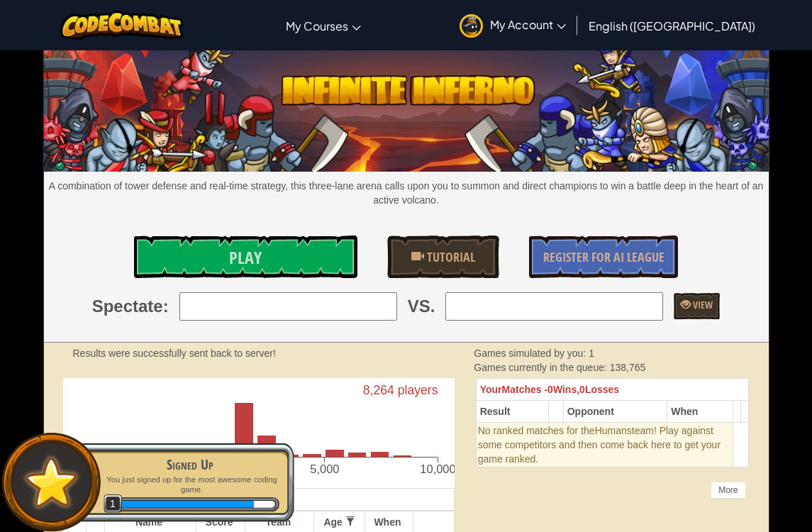  Describe the element at coordinates (599, 445) in the screenshot. I see `span: team! Play against some competitors and then come back here to get your game ranked.` at that location.